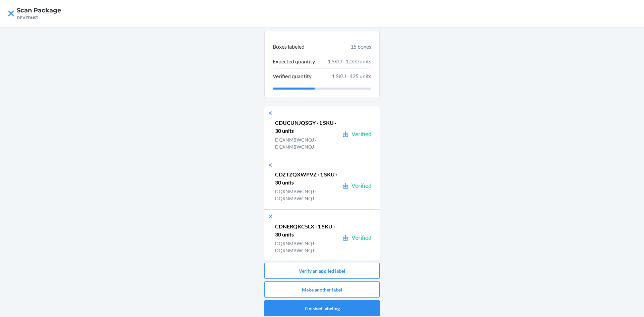  Describe the element at coordinates (39, 11) in the screenshot. I see `h4: Scan Package` at that location.